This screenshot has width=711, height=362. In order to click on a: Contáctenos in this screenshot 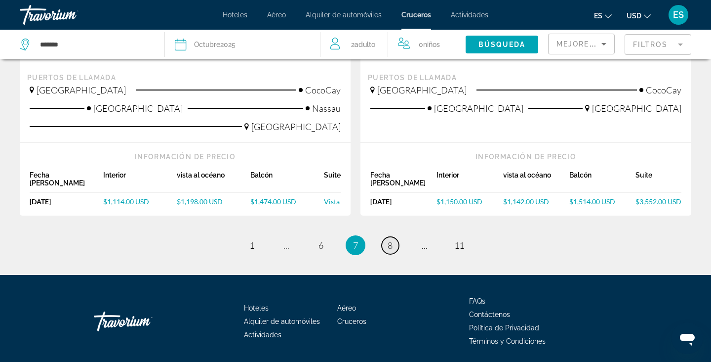, I will do `click(490, 314)`.